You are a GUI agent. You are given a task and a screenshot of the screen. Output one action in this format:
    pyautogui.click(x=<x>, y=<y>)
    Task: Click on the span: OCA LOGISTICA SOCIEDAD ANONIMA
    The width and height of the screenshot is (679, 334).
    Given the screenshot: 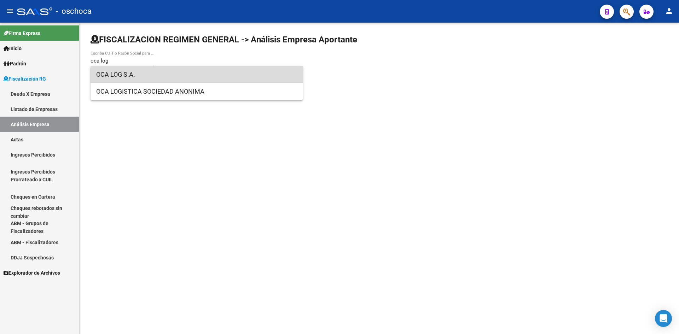 What is the action you would take?
    pyautogui.click(x=197, y=92)
    